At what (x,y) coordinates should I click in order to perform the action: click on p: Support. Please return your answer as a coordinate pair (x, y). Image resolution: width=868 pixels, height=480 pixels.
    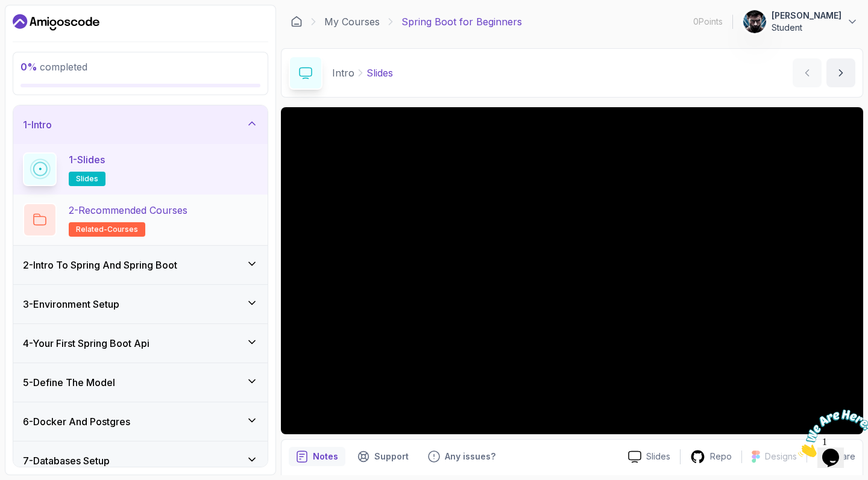
    Looking at the image, I should click on (391, 456).